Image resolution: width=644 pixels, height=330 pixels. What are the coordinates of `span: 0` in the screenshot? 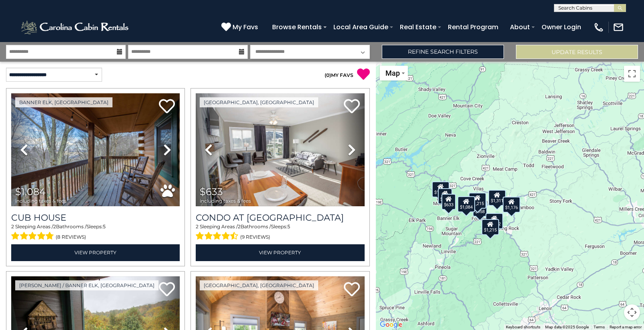 It's located at (328, 75).